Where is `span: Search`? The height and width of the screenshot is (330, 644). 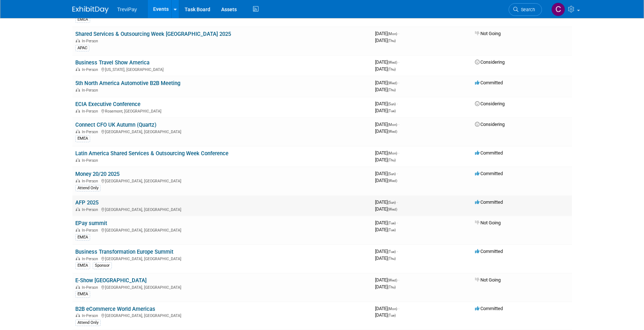
span: Search is located at coordinates (527, 10).